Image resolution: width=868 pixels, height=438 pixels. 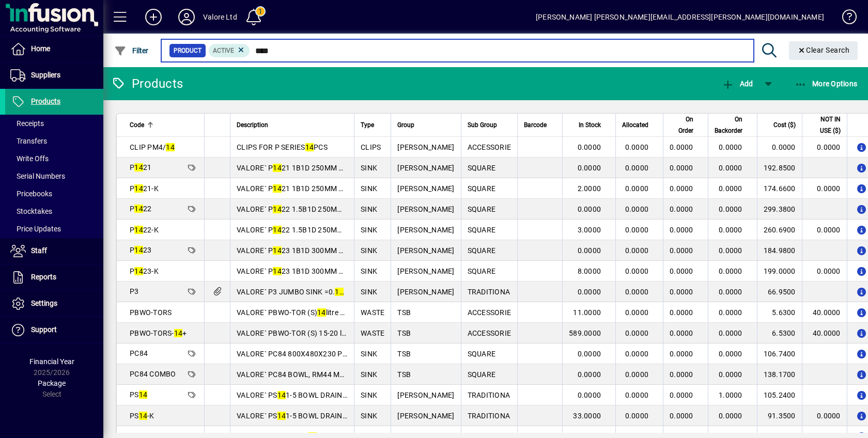 What do you see at coordinates (373, 312) in the screenshot?
I see `span: WASTE` at bounding box center [373, 312].